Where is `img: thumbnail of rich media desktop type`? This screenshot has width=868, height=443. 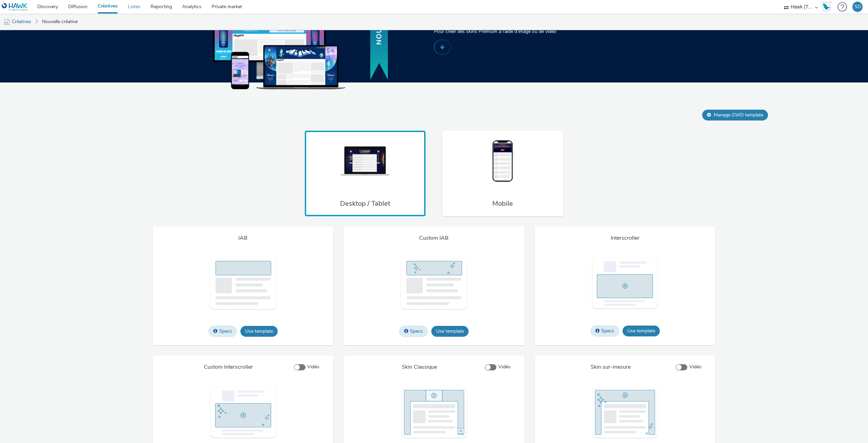
img: thumbnail of rich media desktop type is located at coordinates (365, 161).